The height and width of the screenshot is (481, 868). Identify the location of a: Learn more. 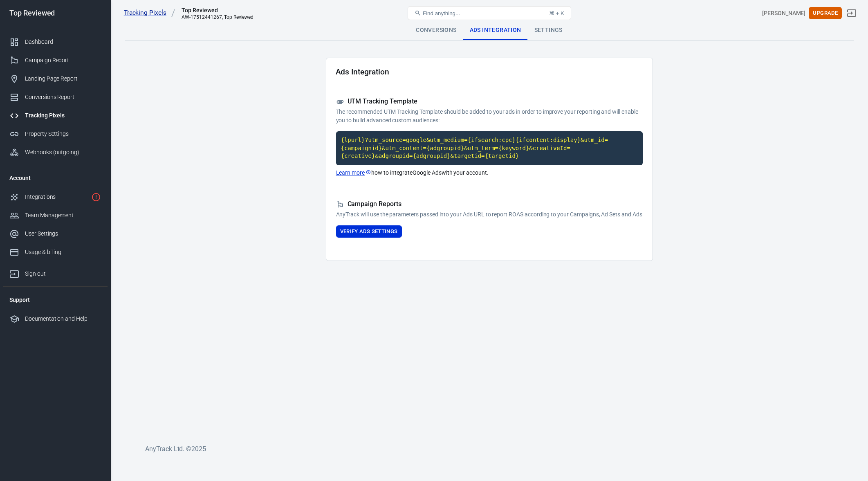
(354, 172).